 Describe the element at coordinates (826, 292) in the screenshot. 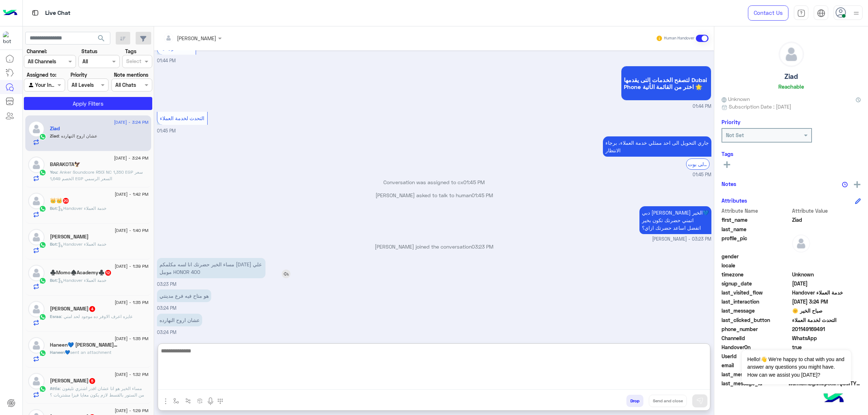

I see `span: Handover خدمة العملاء` at that location.